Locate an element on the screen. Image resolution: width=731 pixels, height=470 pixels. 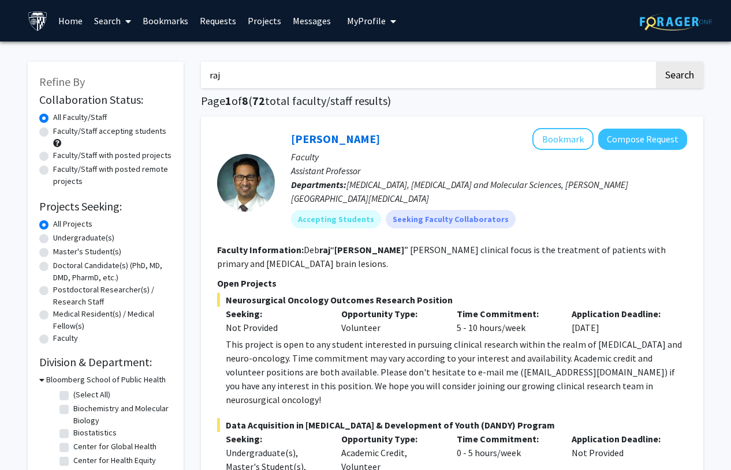
div: 5 - 10 hours/week is located at coordinates (506, 321).